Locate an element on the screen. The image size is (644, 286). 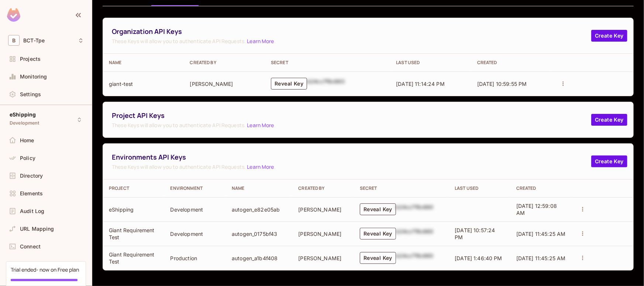
span: Directory is located at coordinates (31, 176).